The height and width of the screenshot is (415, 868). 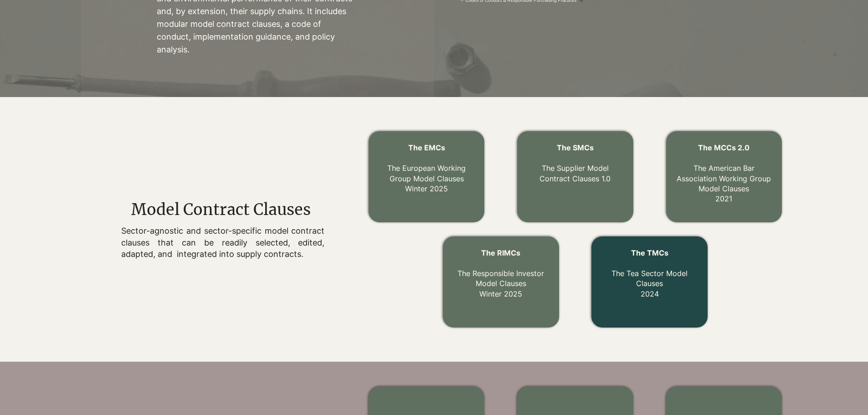 What do you see at coordinates (724, 148) in the screenshot?
I see `span: The MCCs 2.0` at bounding box center [724, 148].